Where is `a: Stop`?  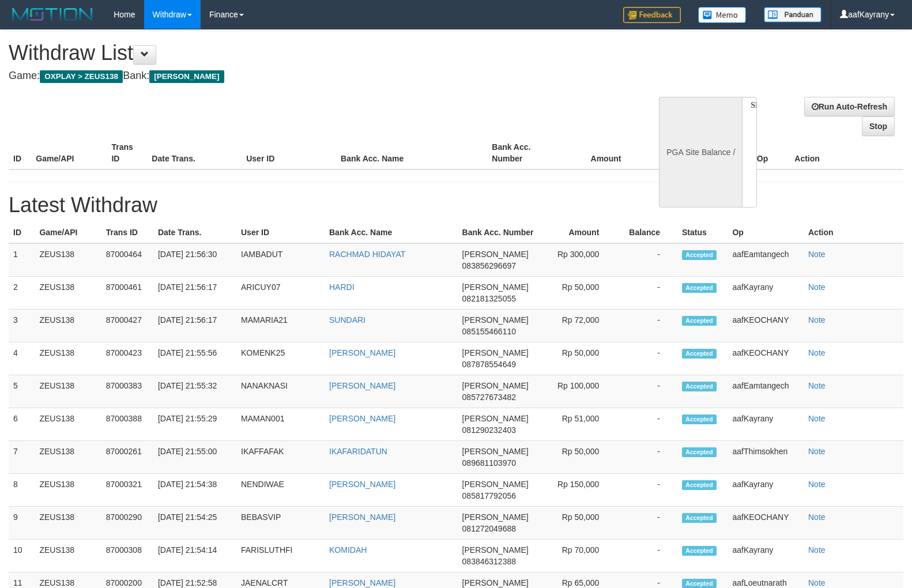 a: Stop is located at coordinates (878, 126).